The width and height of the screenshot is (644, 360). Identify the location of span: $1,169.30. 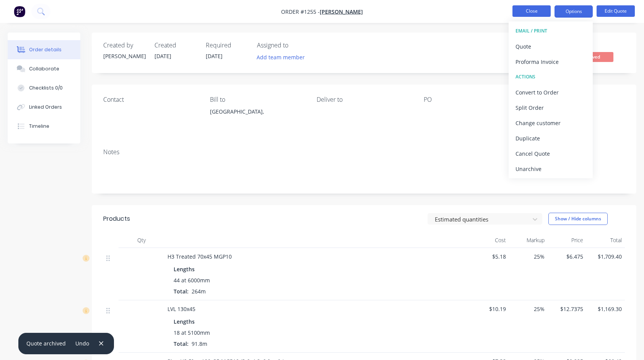
(605, 309).